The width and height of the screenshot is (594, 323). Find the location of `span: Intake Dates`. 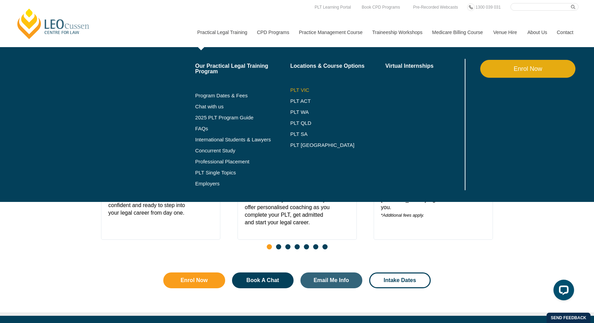

span: Intake Dates is located at coordinates (400, 280).